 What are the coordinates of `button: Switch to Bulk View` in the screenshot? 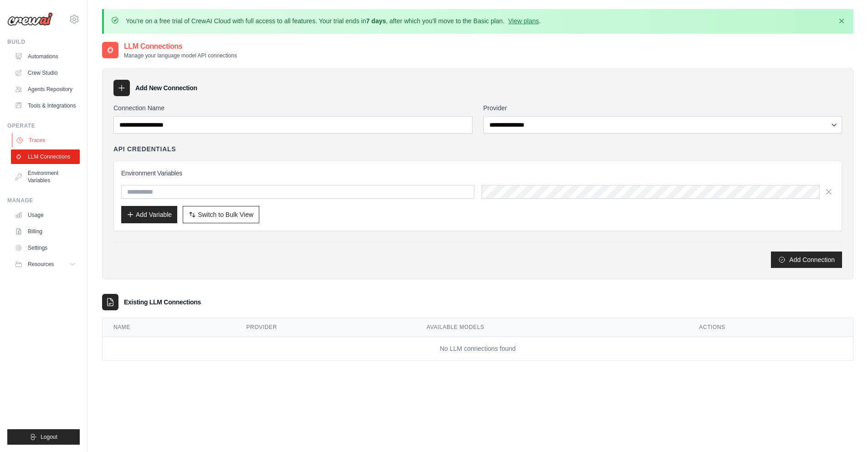 It's located at (221, 215).